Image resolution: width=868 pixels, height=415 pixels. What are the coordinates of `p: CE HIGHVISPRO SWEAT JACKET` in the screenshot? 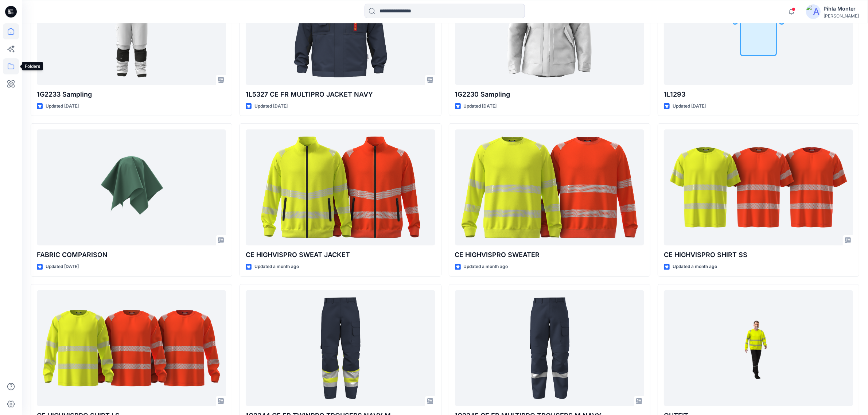 It's located at (340, 255).